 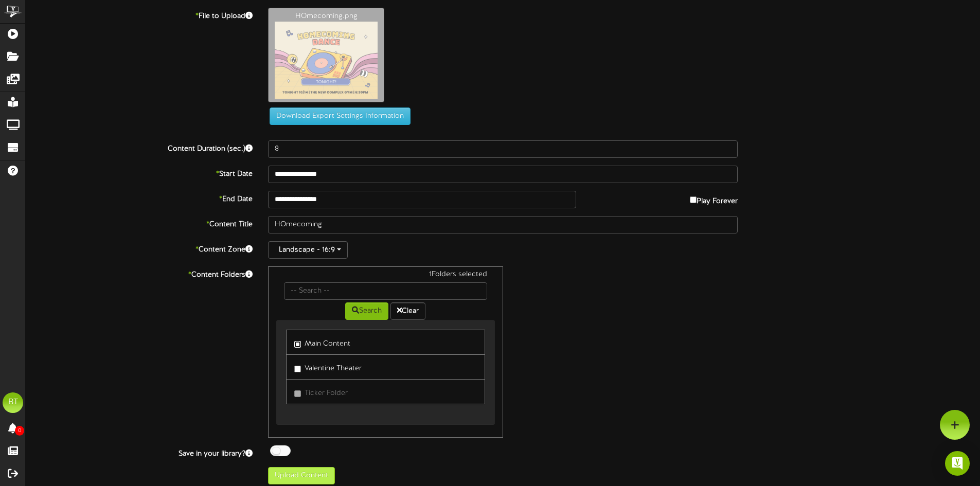 What do you see at coordinates (385, 276) in the screenshot?
I see `div: 1 Folders selected` at bounding box center [385, 276].